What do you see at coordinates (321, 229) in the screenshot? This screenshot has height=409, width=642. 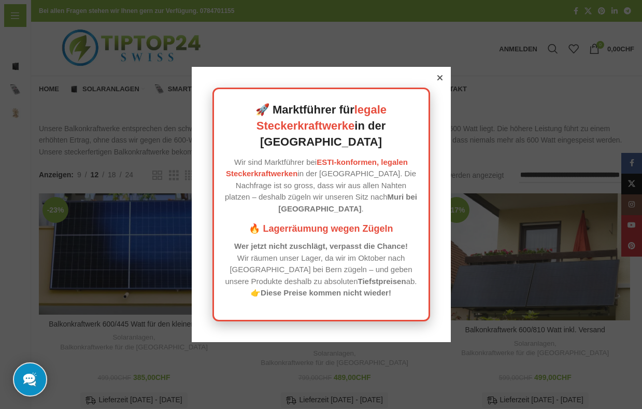 I see `h3: 🔥 Lagerräumung wegen Zügeln` at bounding box center [321, 229].